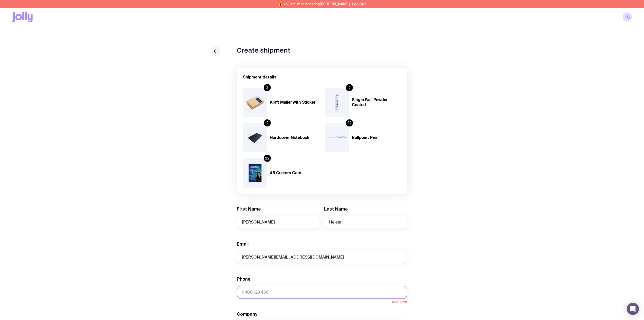 The image size is (644, 320). I want to click on label: Email, so click(243, 244).